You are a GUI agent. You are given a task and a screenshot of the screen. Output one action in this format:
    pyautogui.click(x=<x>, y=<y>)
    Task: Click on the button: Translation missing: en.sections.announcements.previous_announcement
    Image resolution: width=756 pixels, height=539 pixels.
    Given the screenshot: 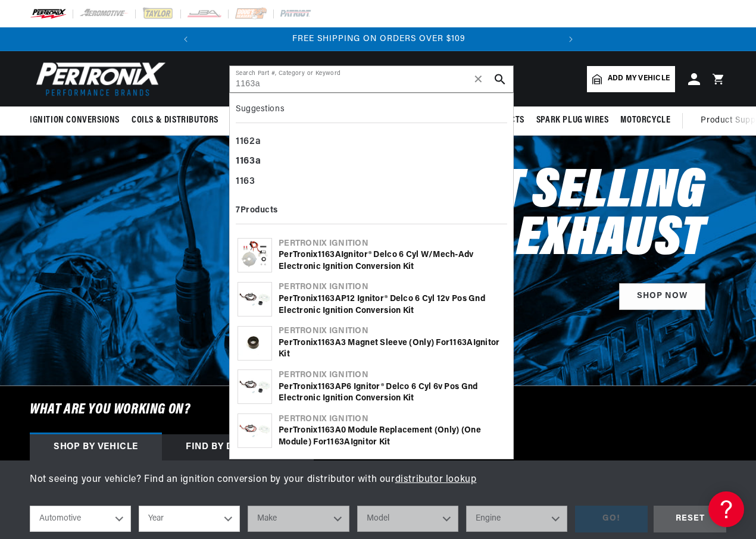 What is the action you would take?
    pyautogui.click(x=186, y=39)
    